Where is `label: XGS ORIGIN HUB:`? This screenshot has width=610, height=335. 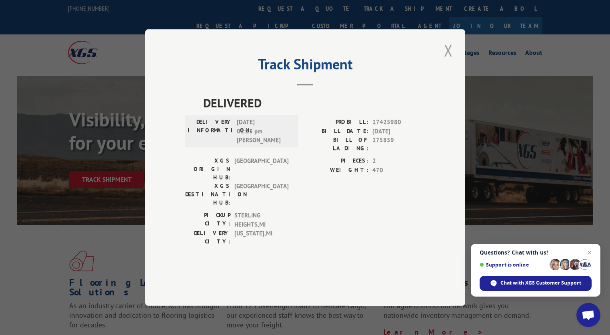
label: XGS ORIGIN HUB: is located at coordinates (207, 169).